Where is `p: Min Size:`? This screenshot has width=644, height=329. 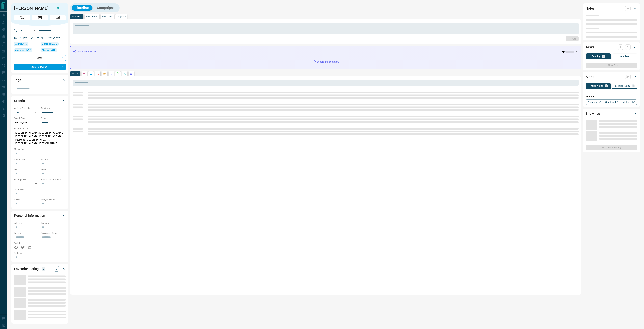 p: Min Size: is located at coordinates (53, 159).